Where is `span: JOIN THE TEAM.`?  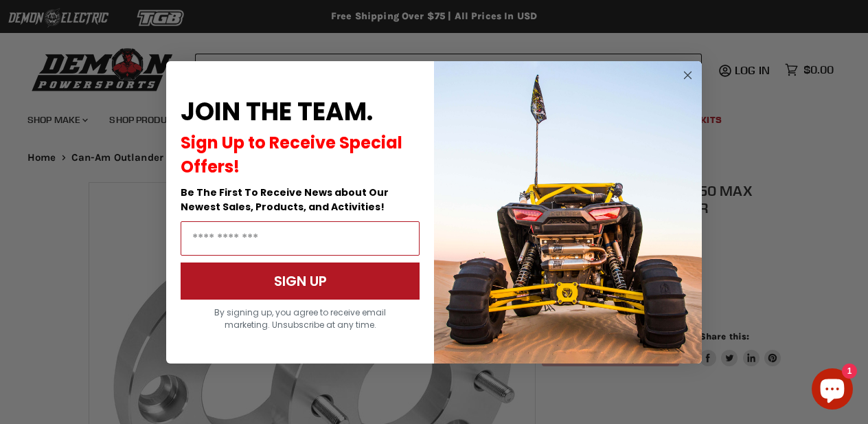
span: JOIN THE TEAM. is located at coordinates (277, 111).